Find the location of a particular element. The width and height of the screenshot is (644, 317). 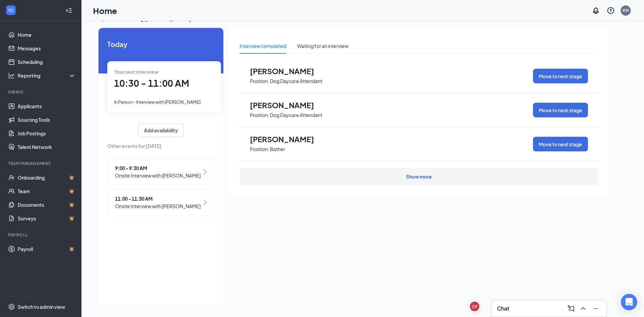

svg: QuestionInfo is located at coordinates (611, 10).